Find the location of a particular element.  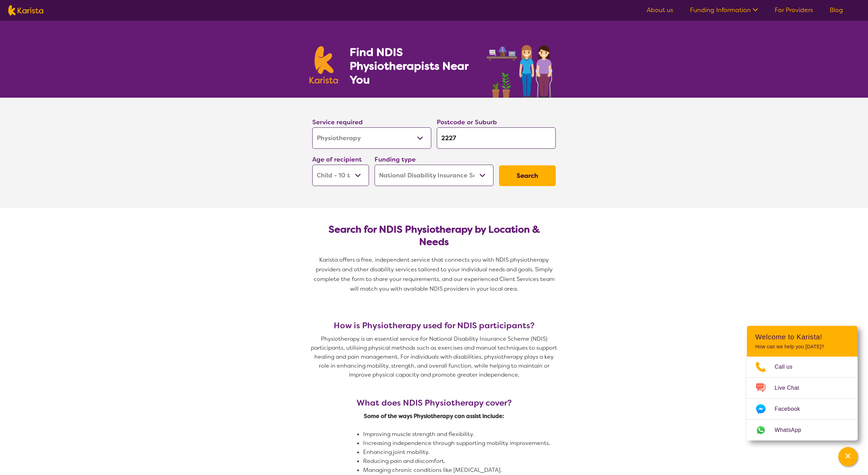

p: Physiotherapy is an essential service for National Disability Insurance Scheme (NDIS) participant... is located at coordinates (434, 357).